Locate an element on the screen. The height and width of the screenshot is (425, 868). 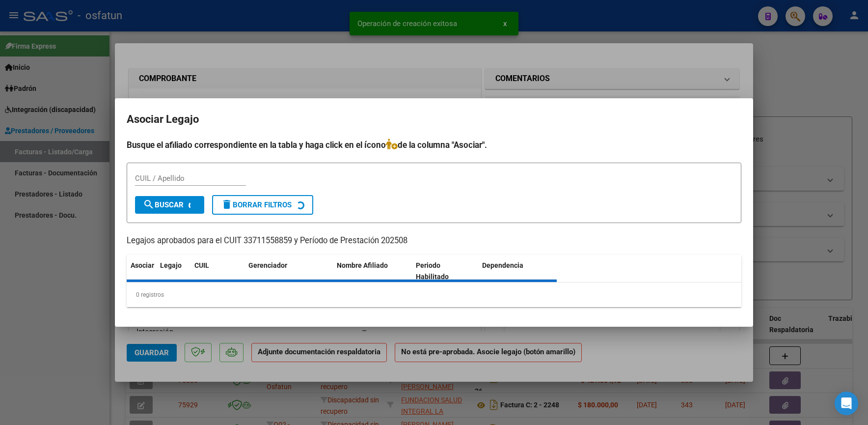
span: Buscar is located at coordinates (163, 205).